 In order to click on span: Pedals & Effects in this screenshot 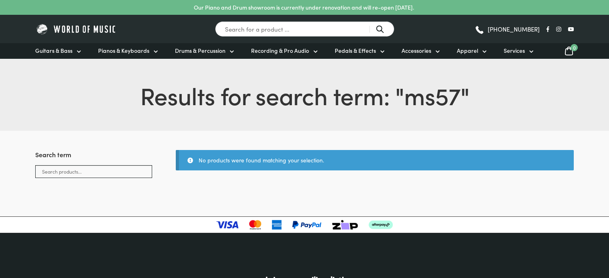, I will do `click(355, 50)`.